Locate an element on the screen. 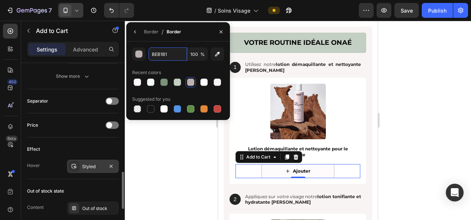 The height and width of the screenshot is (220, 471). div: Open Intercom Messenger is located at coordinates (455, 193).